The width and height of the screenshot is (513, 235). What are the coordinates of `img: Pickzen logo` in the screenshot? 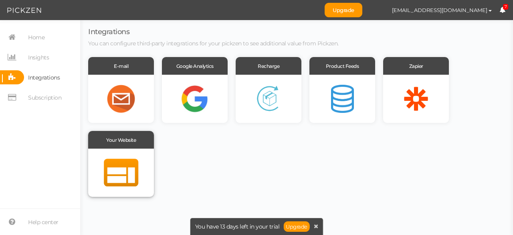 It's located at (24, 10).